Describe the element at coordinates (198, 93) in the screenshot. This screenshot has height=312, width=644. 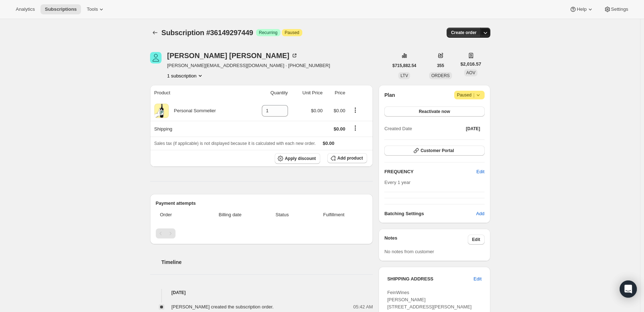
I see `th: Product` at that location.